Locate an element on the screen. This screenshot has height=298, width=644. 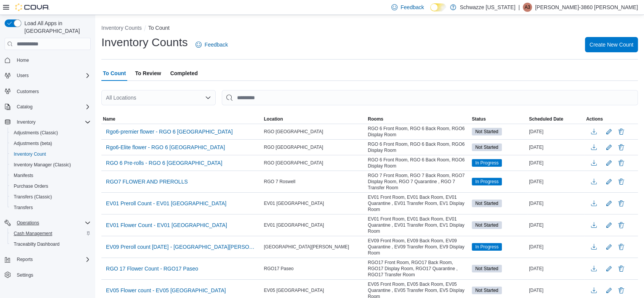
a: Home is located at coordinates (23, 60).